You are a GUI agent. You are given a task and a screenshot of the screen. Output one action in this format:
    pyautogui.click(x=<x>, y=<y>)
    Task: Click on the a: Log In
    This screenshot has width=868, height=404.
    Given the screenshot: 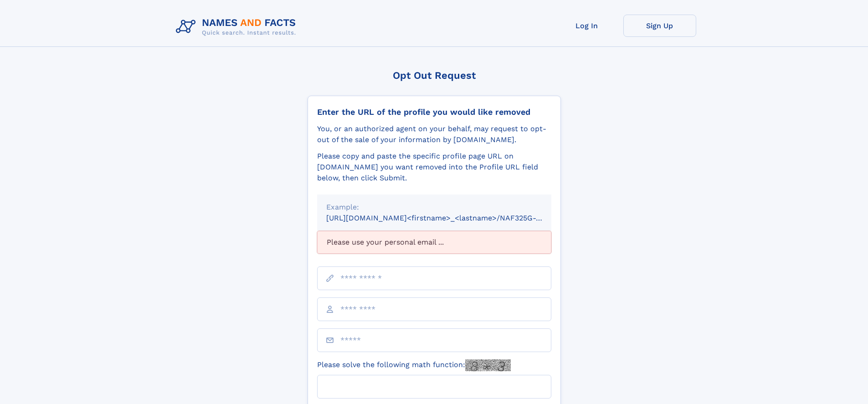 What is the action you would take?
    pyautogui.click(x=587, y=25)
    